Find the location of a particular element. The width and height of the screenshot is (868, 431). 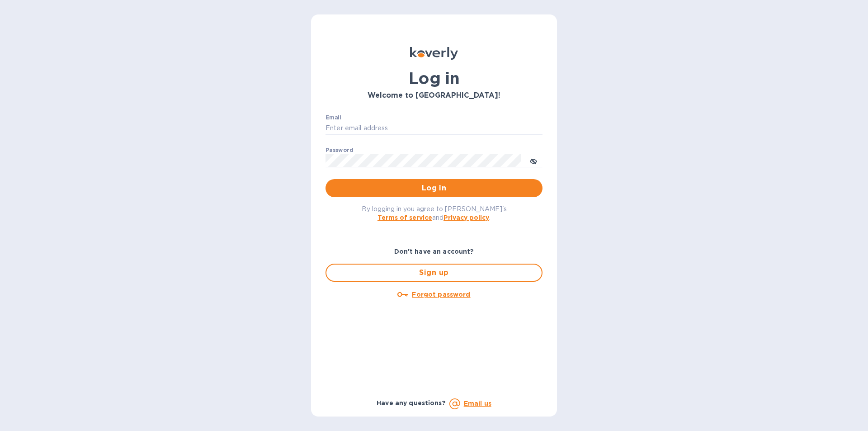

img: Koverly is located at coordinates (434, 54).